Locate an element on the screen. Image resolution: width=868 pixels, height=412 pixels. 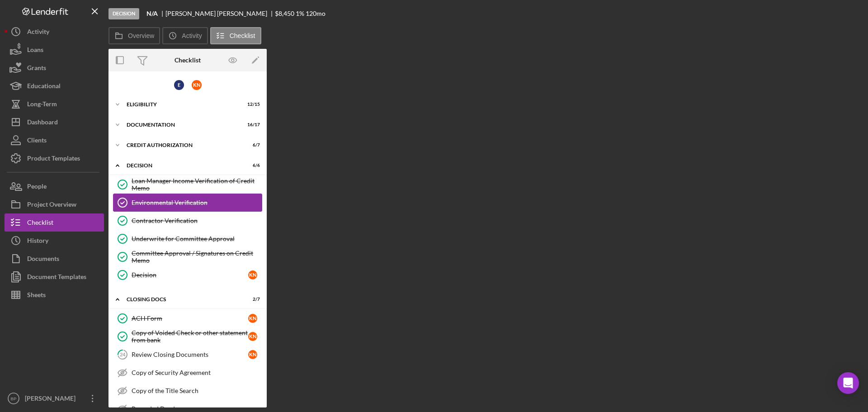
label: Overview is located at coordinates (141, 36).